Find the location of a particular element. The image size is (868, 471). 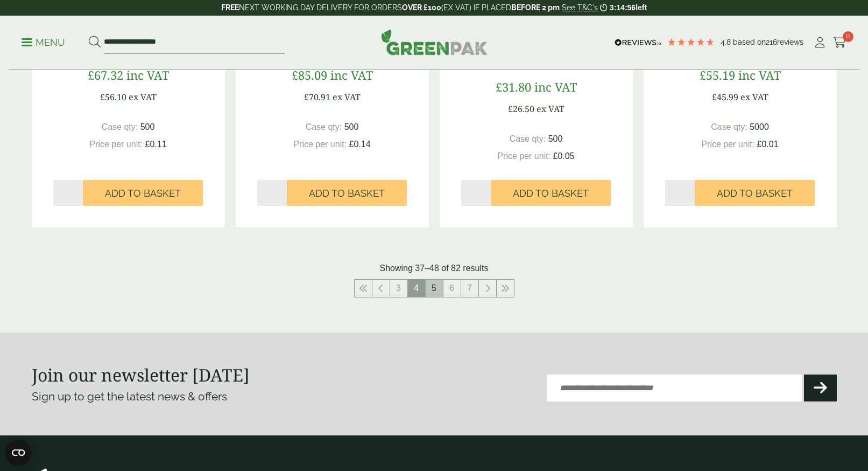

span: £0.14 is located at coordinates (360, 144).